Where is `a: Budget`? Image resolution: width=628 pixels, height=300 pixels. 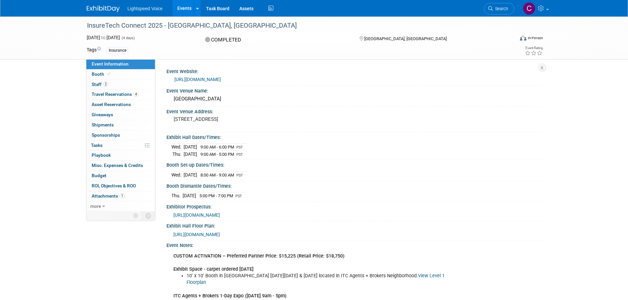
a: Budget is located at coordinates (121, 176).